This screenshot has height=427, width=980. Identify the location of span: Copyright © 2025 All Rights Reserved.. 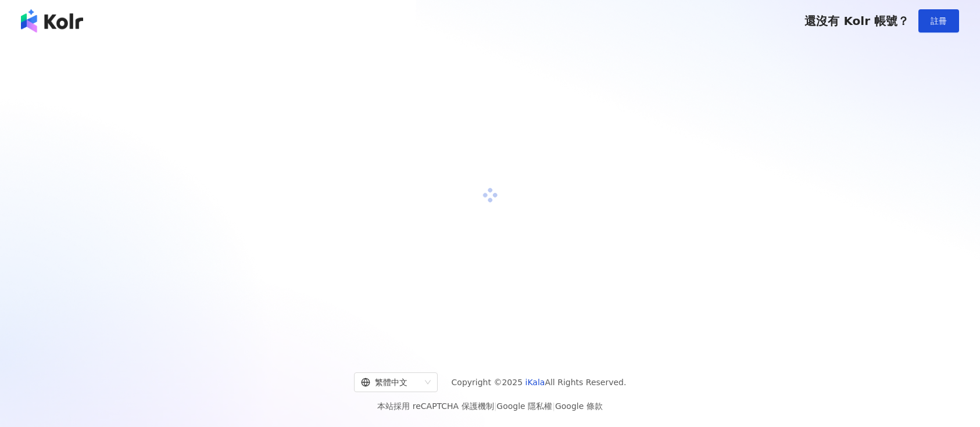
(539, 383).